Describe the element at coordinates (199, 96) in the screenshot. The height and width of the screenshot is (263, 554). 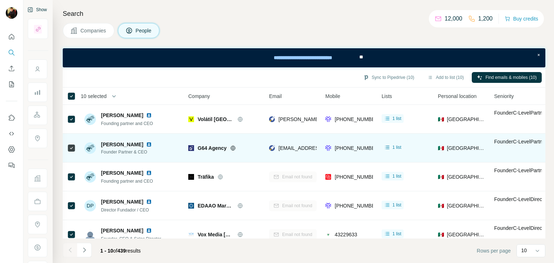
I see `span: Company` at that location.